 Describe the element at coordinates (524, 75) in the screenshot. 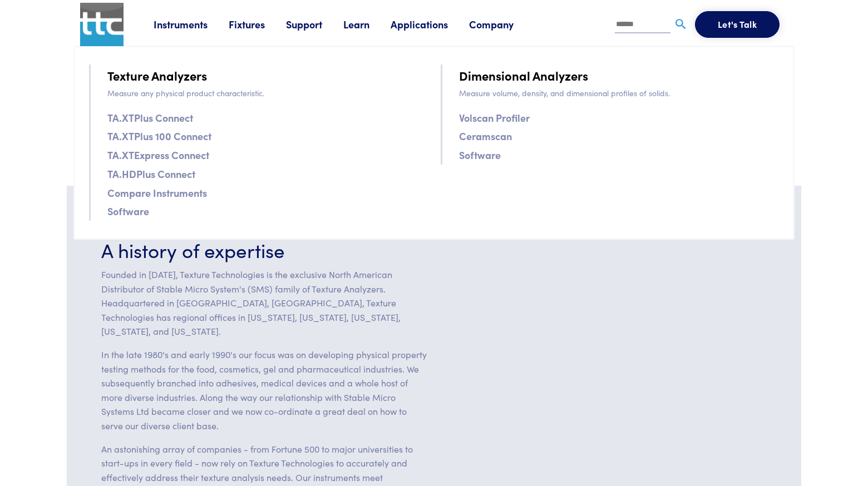

I see `a: Dimensional Analyzers` at that location.